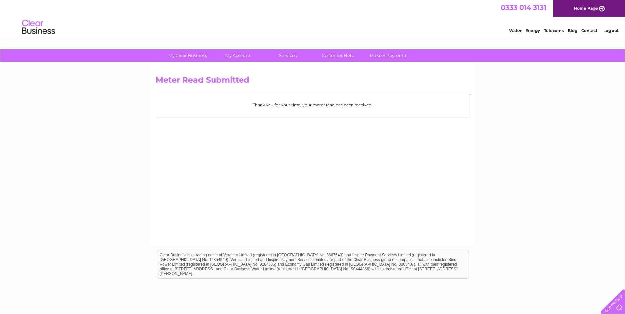 Image resolution: width=625 pixels, height=314 pixels. I want to click on a: Make A Payment, so click(388, 55).